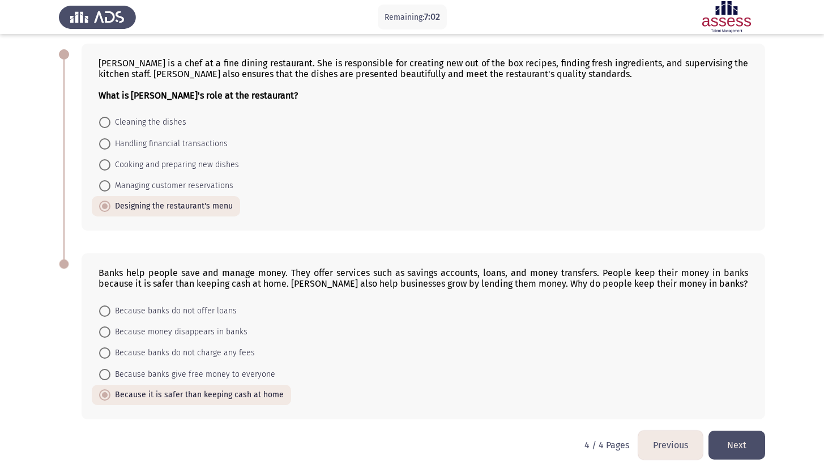  I want to click on p: Remaining:, so click(412, 17).